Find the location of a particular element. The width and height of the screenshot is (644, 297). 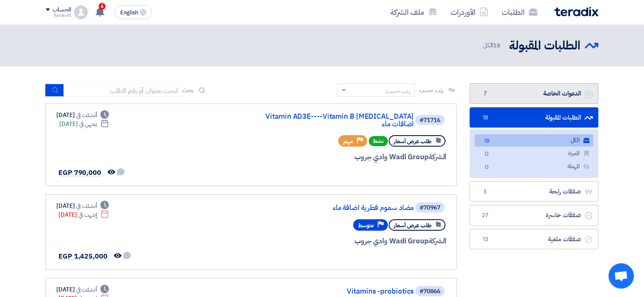

a: الدعوات الخاصة7 is located at coordinates (534, 93).